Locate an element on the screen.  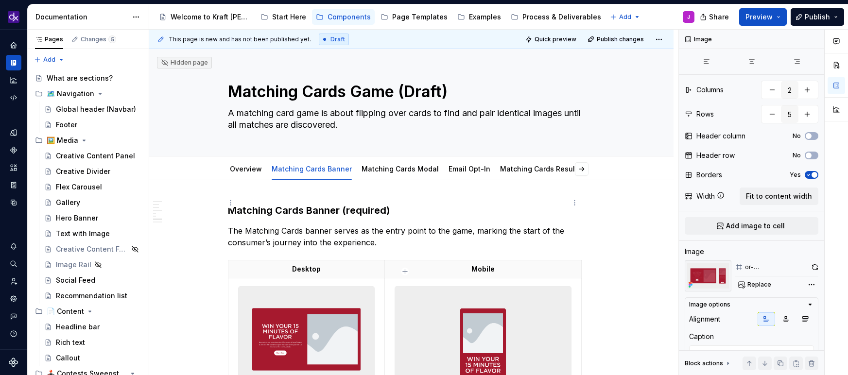
div: Notifications is located at coordinates (14, 246).